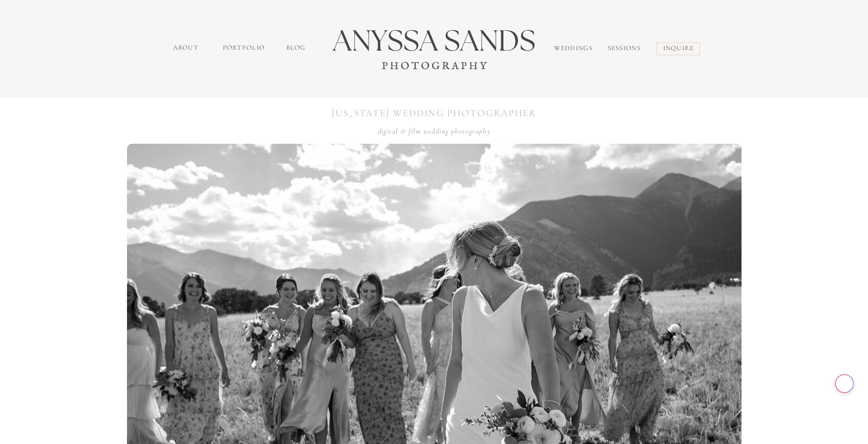  What do you see at coordinates (575, 49) in the screenshot?
I see `a: Weddings` at bounding box center [575, 49].